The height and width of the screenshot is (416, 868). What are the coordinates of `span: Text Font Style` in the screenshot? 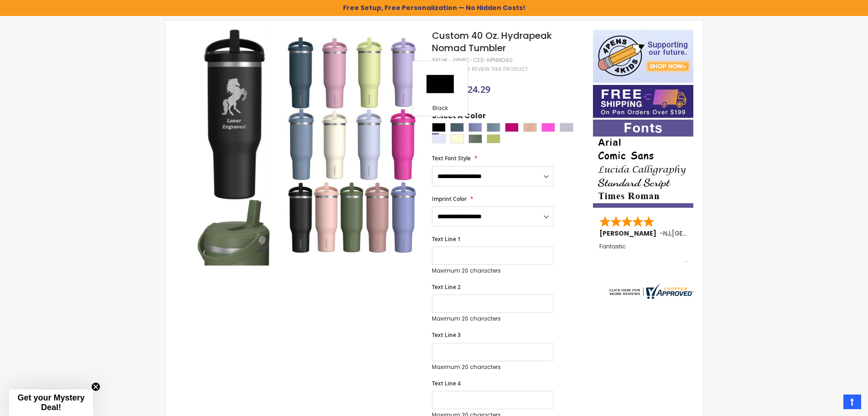 It's located at (451, 158).